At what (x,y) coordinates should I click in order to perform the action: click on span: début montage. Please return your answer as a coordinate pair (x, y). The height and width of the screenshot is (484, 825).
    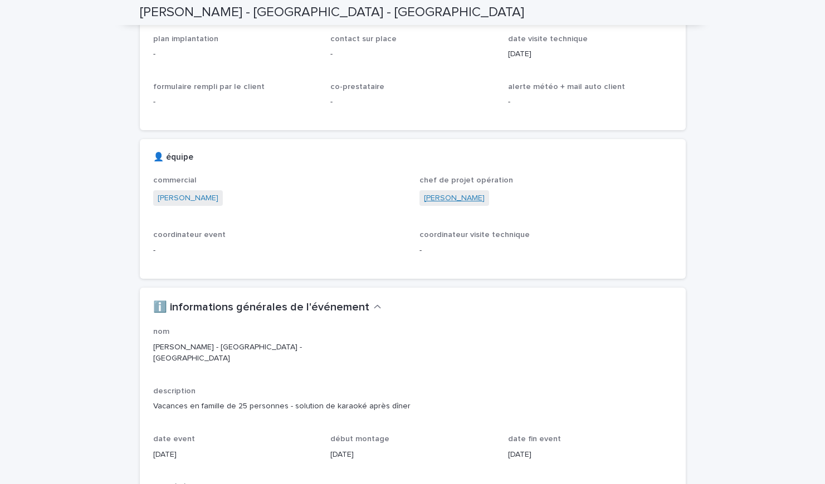
    Looking at the image, I should click on (360, 439).